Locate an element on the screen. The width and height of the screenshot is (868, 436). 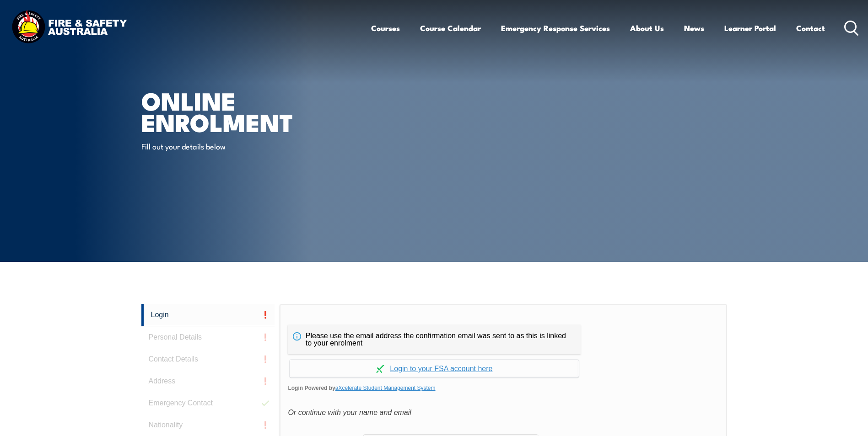
a: Course Calendar is located at coordinates (450, 28).